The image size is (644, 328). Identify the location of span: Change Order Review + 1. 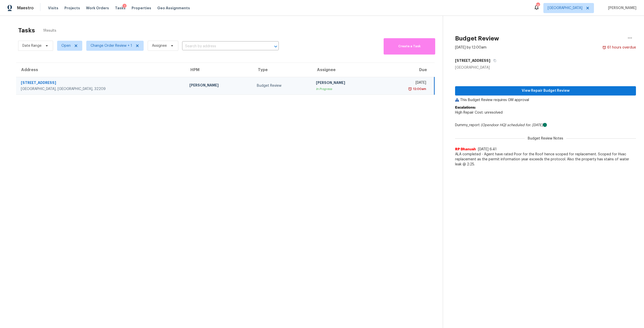
(111, 46).